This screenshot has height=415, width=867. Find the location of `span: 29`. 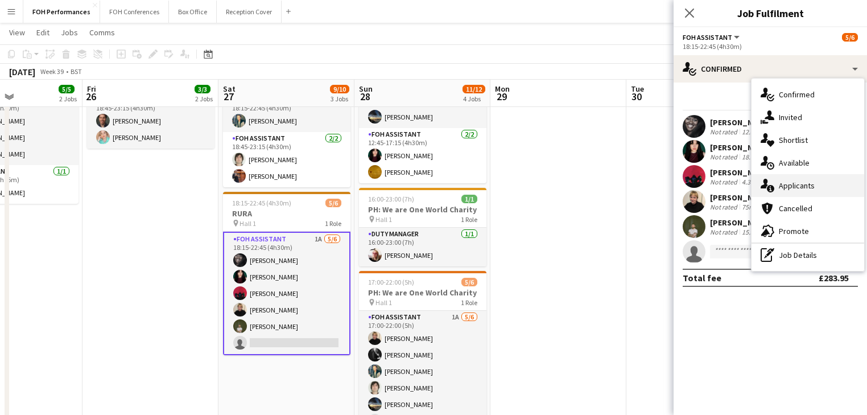

span: 29 is located at coordinates (501, 96).